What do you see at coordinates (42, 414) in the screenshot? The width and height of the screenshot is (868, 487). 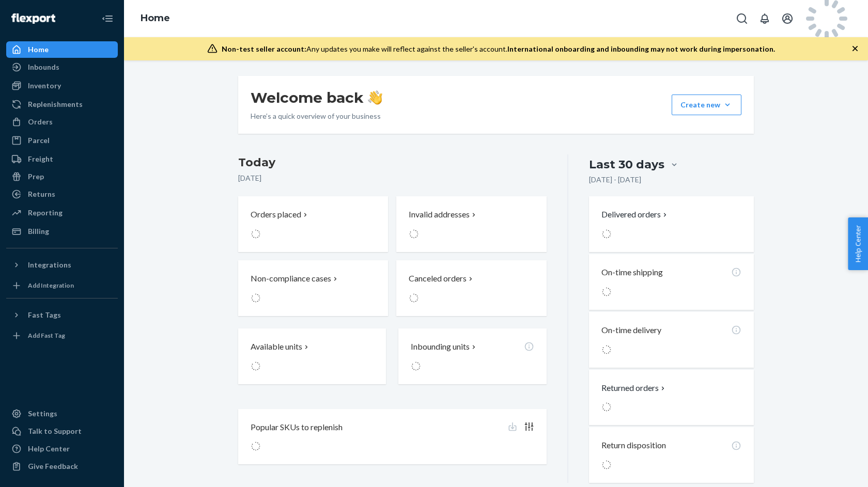 I see `div: Settings` at bounding box center [42, 414].